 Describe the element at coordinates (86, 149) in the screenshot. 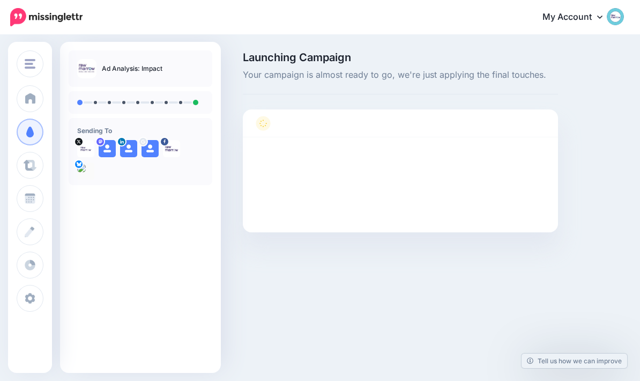

I see `img: XEgcVfS_-76803.jpg` at that location.